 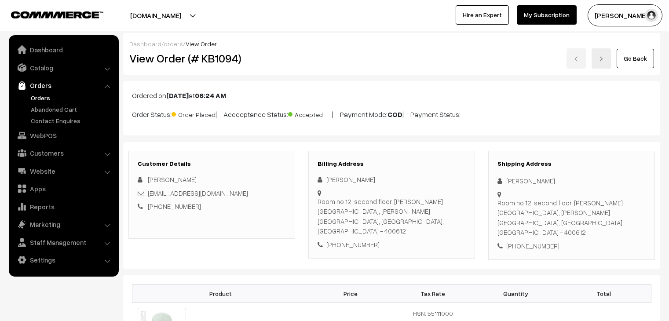 I want to click on a: orders, so click(x=173, y=44).